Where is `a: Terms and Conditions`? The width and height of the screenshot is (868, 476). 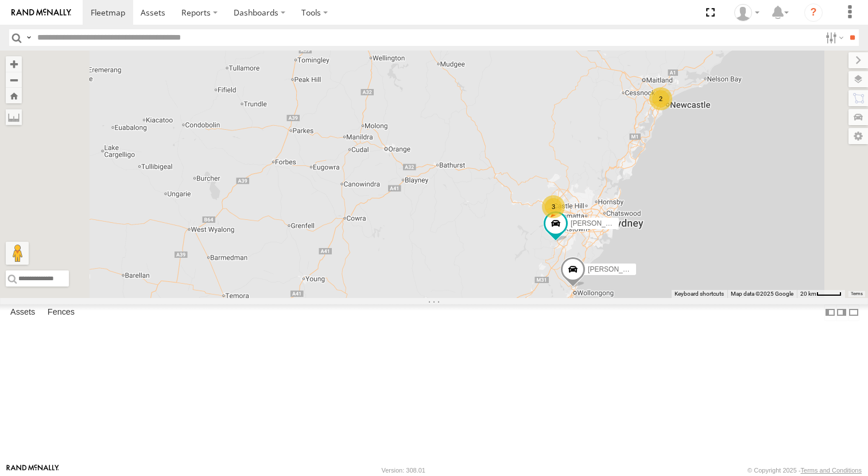
a: Terms and Conditions is located at coordinates (831, 471).